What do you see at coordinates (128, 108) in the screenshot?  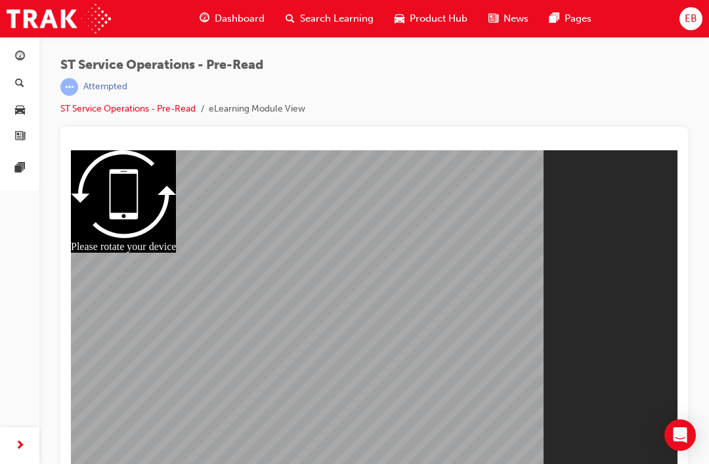 I see `a: ST Service Operations - Pre-Read` at bounding box center [128, 108].